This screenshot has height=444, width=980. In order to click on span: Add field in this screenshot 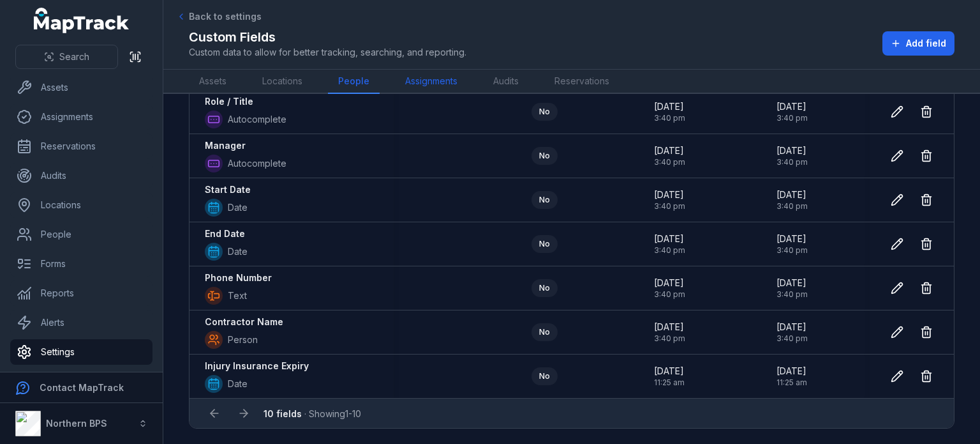, I will do `click(926, 43)`.